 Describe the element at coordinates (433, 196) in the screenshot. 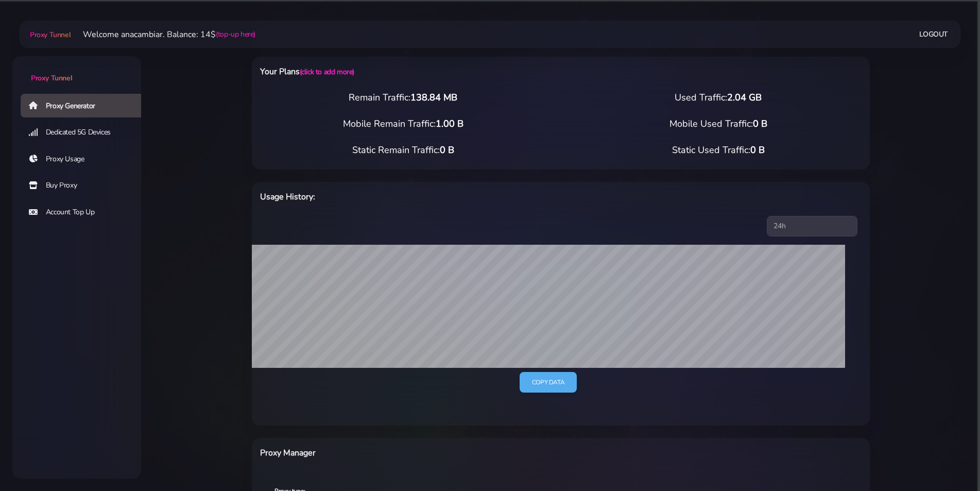

I see `h6: Usage History:` at that location.